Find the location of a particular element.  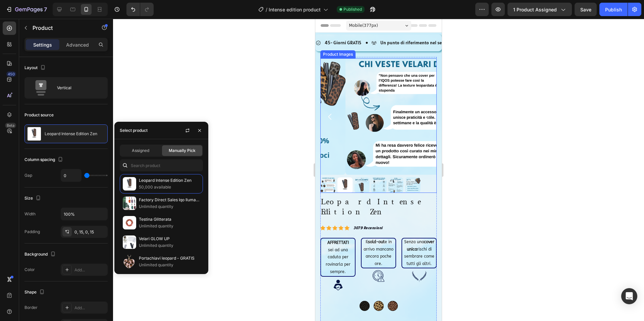

span: Manually Pick is located at coordinates (182, 150).